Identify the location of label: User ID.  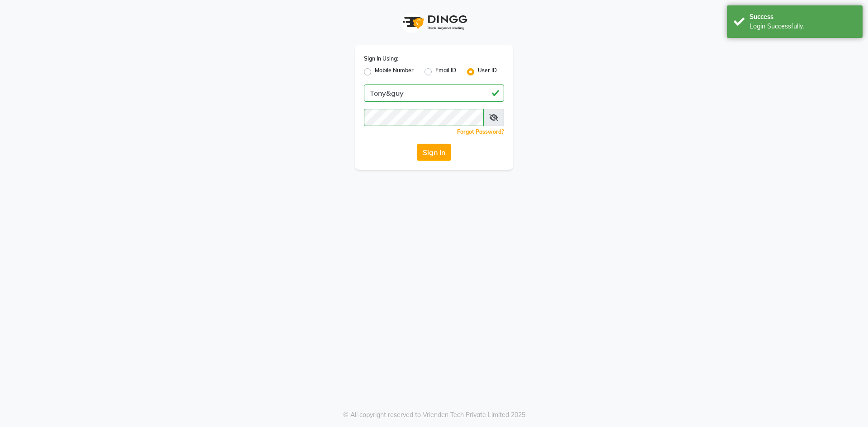
(487, 72).